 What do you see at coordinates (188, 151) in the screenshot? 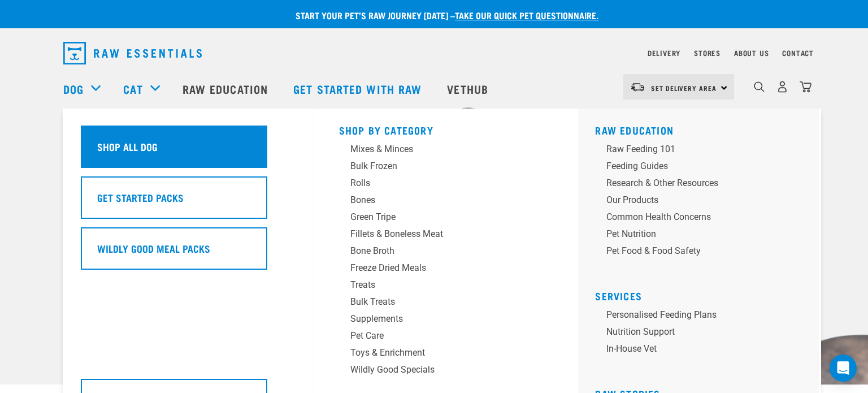
I see `a: Shop All Dog` at bounding box center [188, 151].